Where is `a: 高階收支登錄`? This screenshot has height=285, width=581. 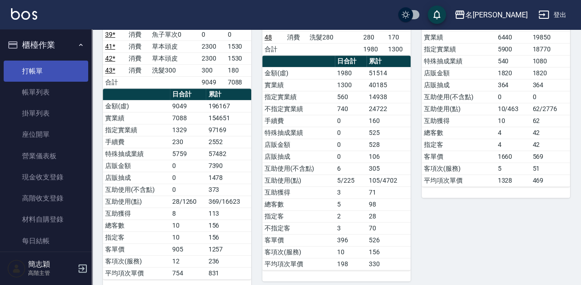
a: 高階收支登錄 is located at coordinates (46, 198).